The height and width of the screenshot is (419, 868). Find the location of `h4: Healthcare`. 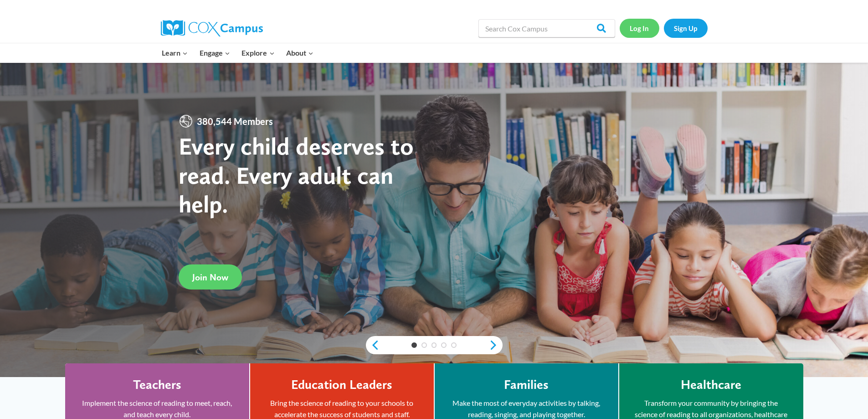

h4: Healthcare is located at coordinates (711, 385).